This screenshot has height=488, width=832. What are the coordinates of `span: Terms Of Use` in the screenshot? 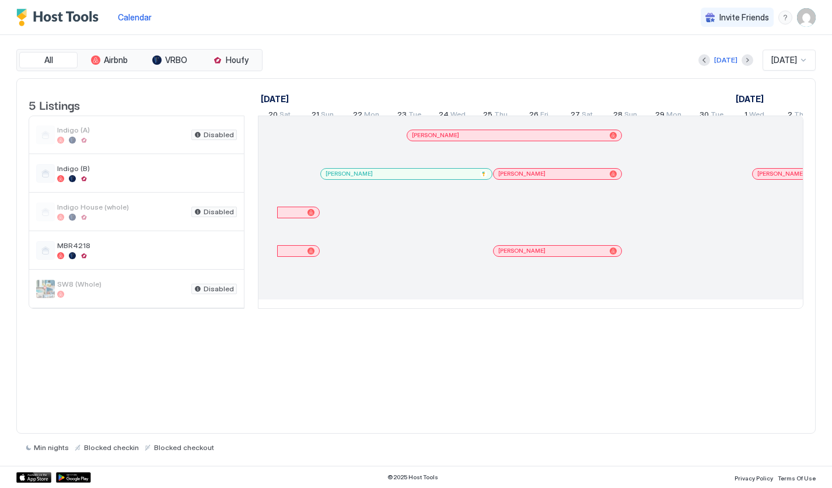 It's located at (797, 478).